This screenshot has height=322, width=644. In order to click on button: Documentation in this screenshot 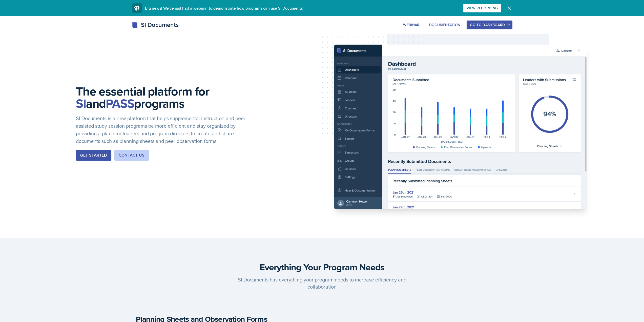, I will do `click(445, 25)`.